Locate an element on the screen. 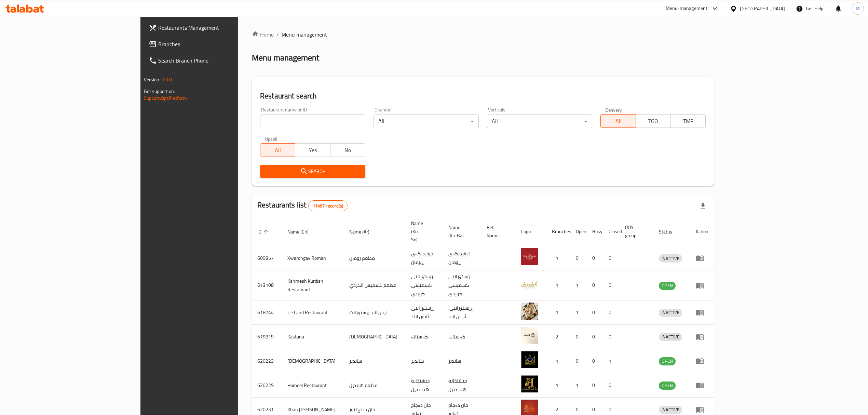 The height and width of the screenshot is (415, 868). button: All is located at coordinates (278, 150).